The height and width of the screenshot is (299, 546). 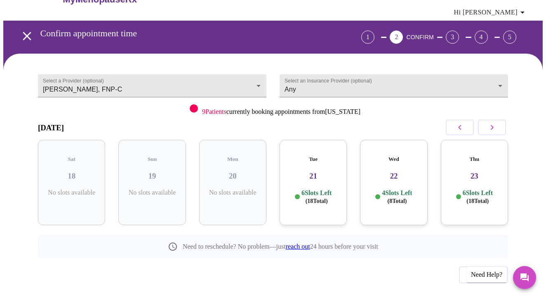 I want to click on button: Previous, so click(x=483, y=275).